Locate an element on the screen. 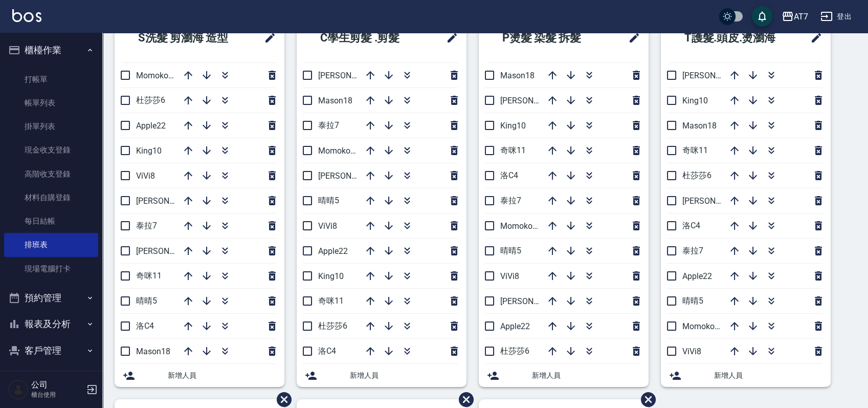 Image resolution: width=868 pixels, height=408 pixels. button: 櫃檯作業 is located at coordinates (51, 50).